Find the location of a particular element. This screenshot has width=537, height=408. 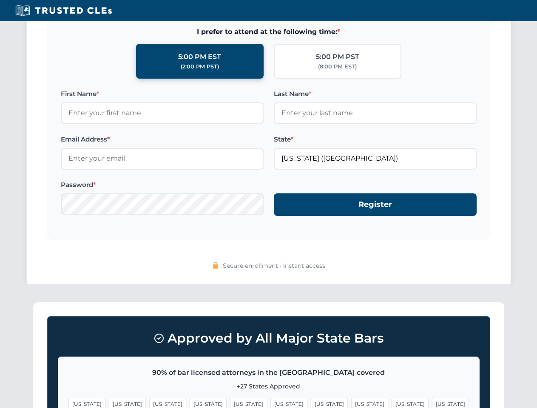

h3: Approved by All Major State Bars is located at coordinates (269, 338).